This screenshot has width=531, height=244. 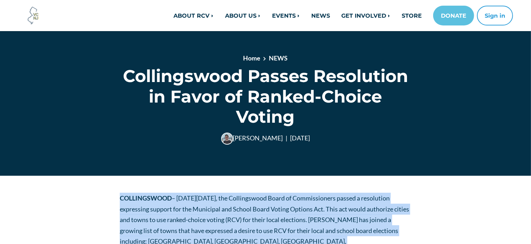 I want to click on strong: COLLINGSWOOD, so click(x=145, y=198).